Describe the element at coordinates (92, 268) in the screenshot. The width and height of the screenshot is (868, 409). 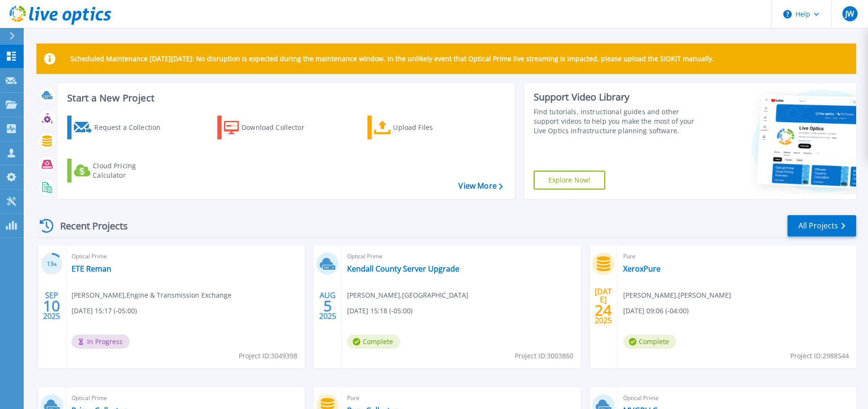
I see `a: ETE Reman` at that location.